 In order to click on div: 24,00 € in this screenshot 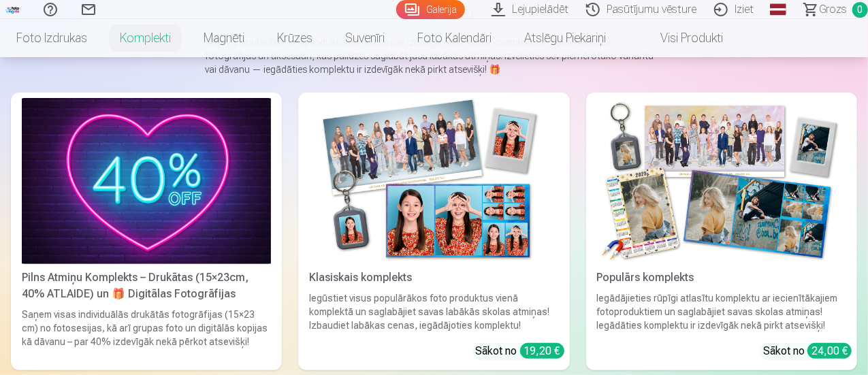, I will do `click(829, 351)`.